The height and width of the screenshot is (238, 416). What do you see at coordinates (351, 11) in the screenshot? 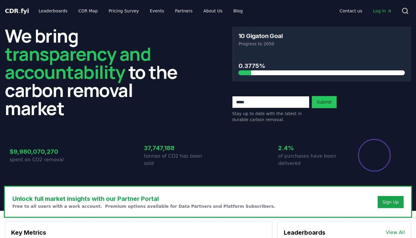
I see `a: Contact us` at bounding box center [351, 11].